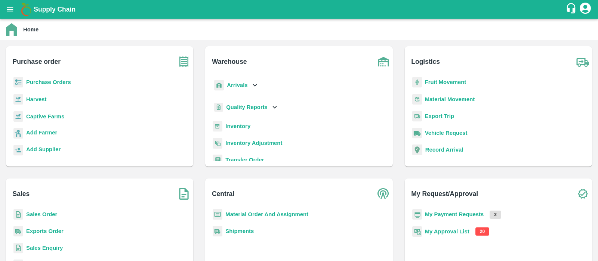 This screenshot has height=261, width=598. Describe the element at coordinates (444, 194) in the screenshot. I see `b: My Request/Approval` at that location.